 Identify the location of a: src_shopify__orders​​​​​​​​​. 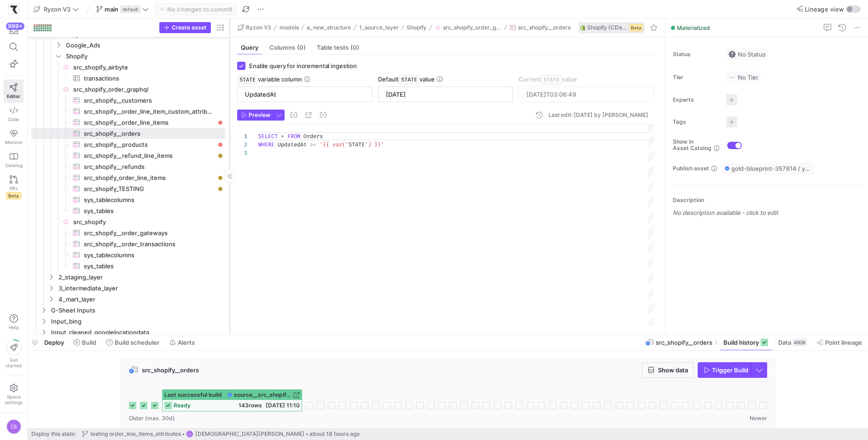
(128, 134).